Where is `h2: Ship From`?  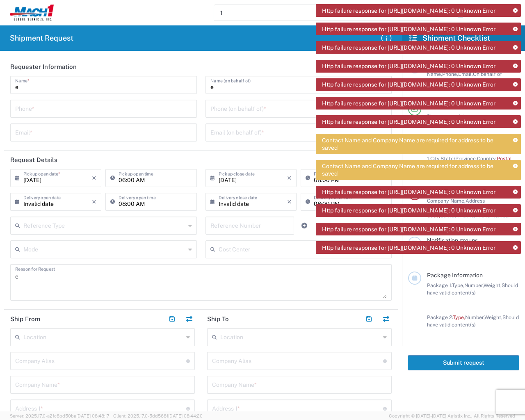
h2: Ship From is located at coordinates (25, 319).